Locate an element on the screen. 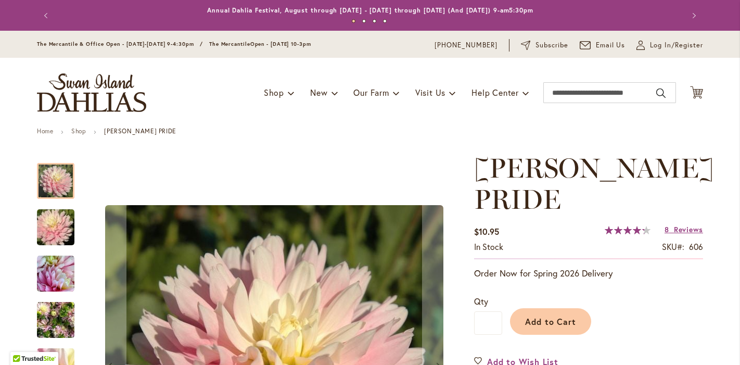 The height and width of the screenshot is (365, 740). span: In stock is located at coordinates (489, 246).